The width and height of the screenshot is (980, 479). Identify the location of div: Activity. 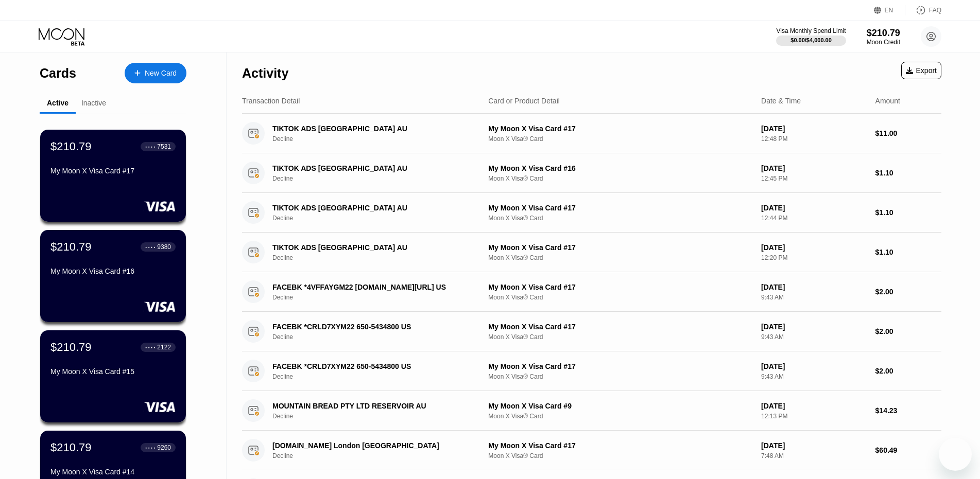
(265, 73).